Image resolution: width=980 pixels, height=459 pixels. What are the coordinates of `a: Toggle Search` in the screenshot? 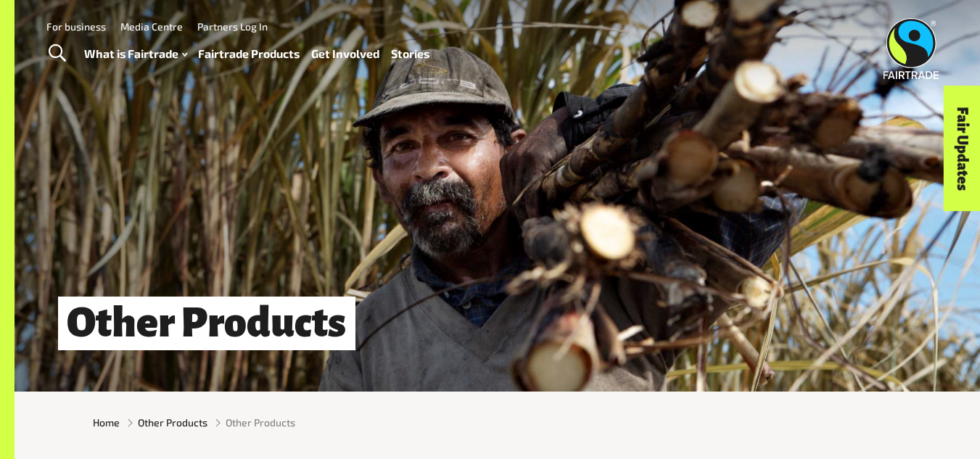 It's located at (57, 54).